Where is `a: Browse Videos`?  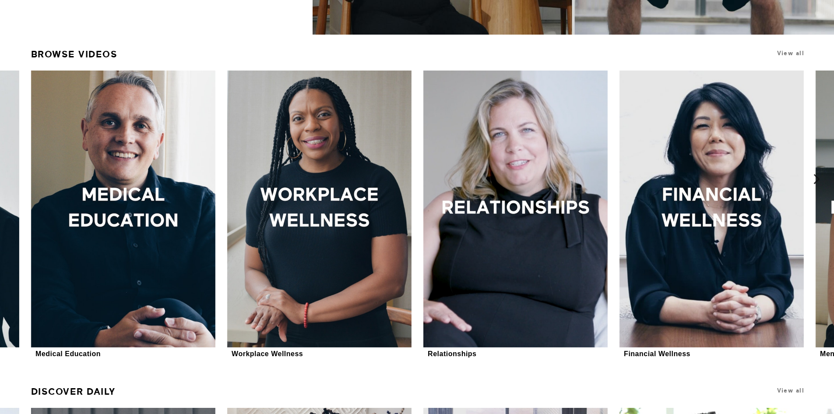
a: Browse Videos is located at coordinates (74, 54).